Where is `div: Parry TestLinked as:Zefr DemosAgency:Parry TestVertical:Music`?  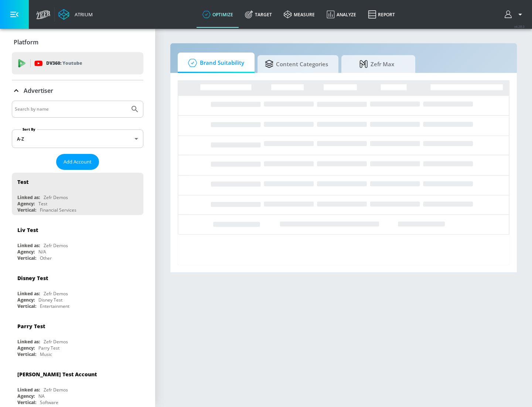
div: Parry TestLinked as:Zefr DemosAgency:Parry TestVertical:Music is located at coordinates (78, 338).